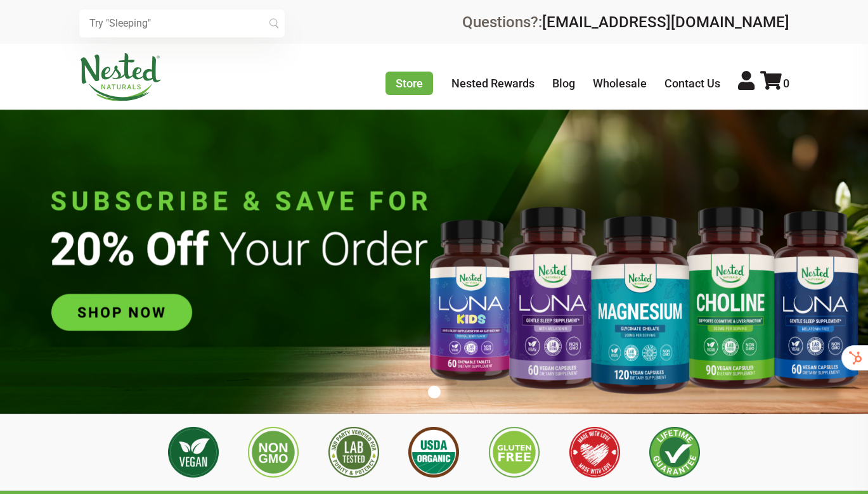 Image resolution: width=868 pixels, height=494 pixels. I want to click on img: Made with Love, so click(595, 453).